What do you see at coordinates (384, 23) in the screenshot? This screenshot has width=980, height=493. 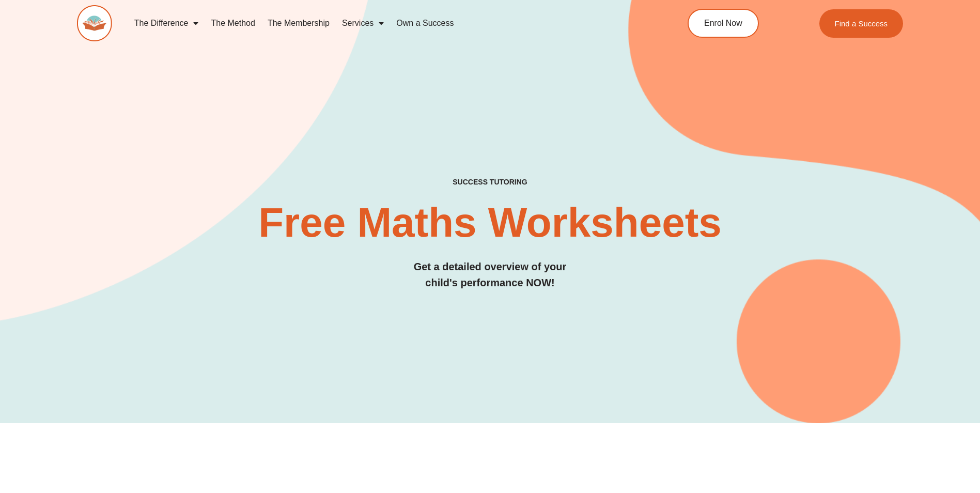 I see `nav: Menu` at bounding box center [384, 23].